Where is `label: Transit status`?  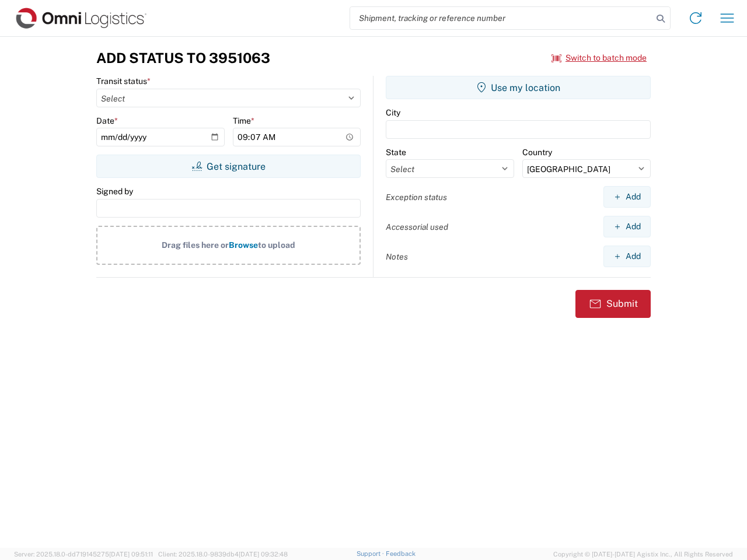
label: Transit status is located at coordinates (123, 81).